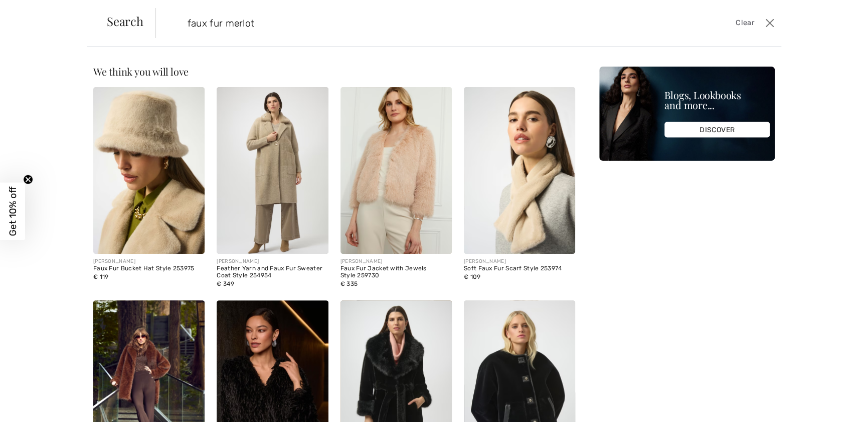 The image size is (868, 422). I want to click on span: € 109, so click(472, 277).